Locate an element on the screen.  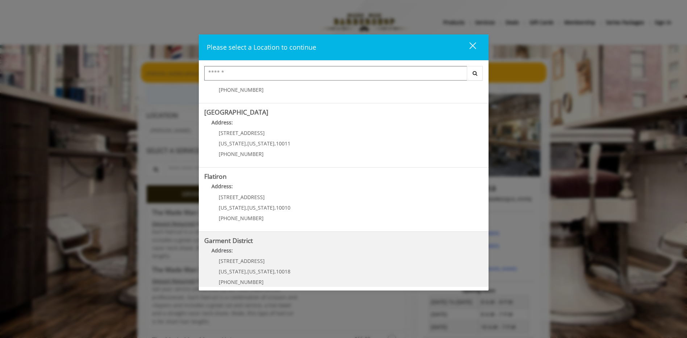
input: Search Center is located at coordinates (336, 73).